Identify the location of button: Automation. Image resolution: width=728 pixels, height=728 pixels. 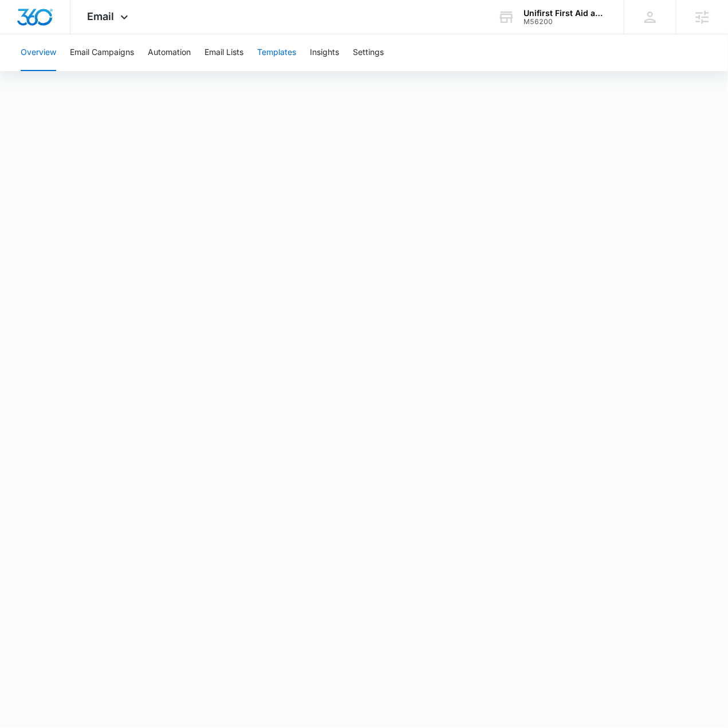
(169, 52).